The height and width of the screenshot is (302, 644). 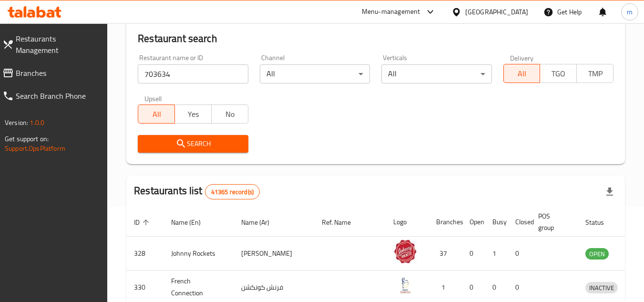 What do you see at coordinates (261, 222) in the screenshot?
I see `span: Name (Ar)` at bounding box center [261, 222].